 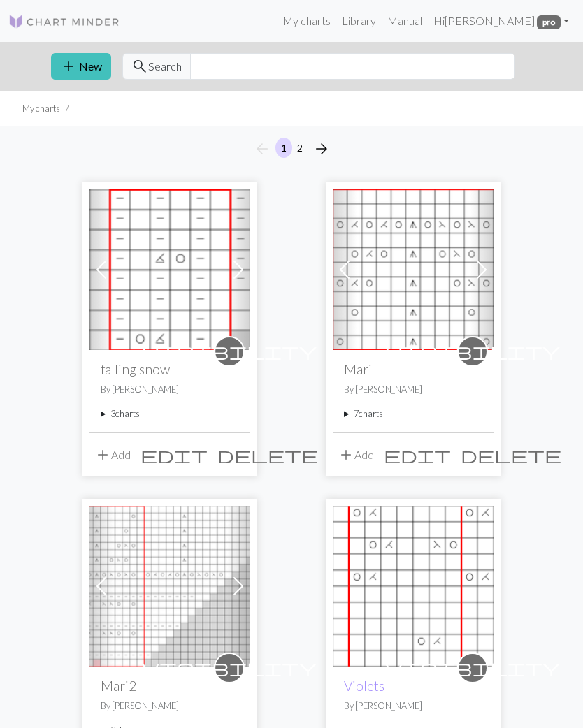 I want to click on img: Violets, so click(x=413, y=586).